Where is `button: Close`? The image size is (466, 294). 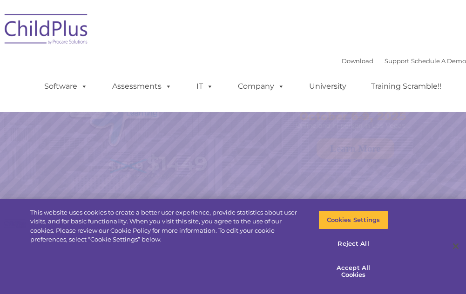 button: Close is located at coordinates (455, 247).